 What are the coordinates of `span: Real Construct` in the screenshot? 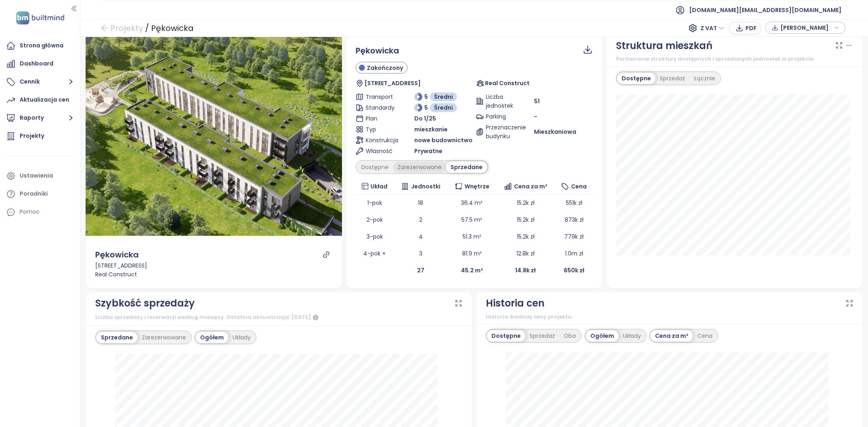 It's located at (507, 83).